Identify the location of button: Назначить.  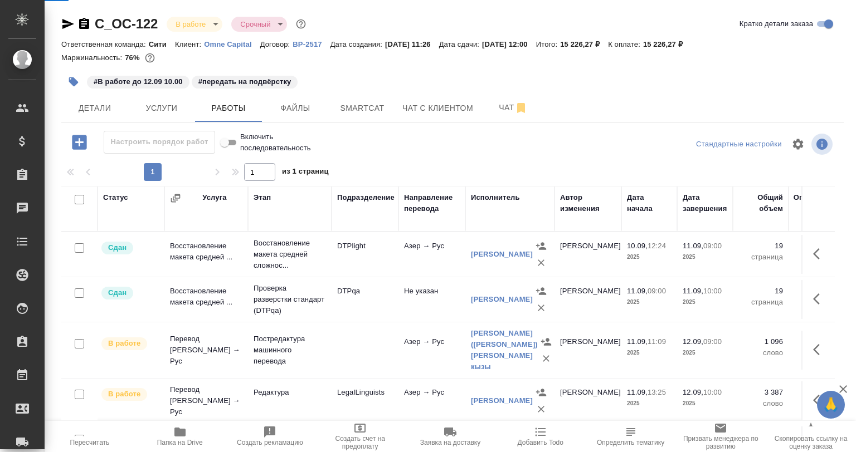
(541, 393).